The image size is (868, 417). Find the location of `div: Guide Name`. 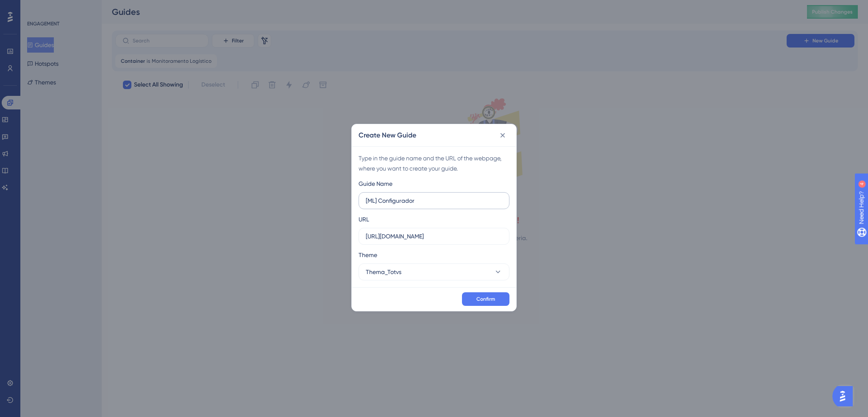

div: Guide Name is located at coordinates (376, 183).